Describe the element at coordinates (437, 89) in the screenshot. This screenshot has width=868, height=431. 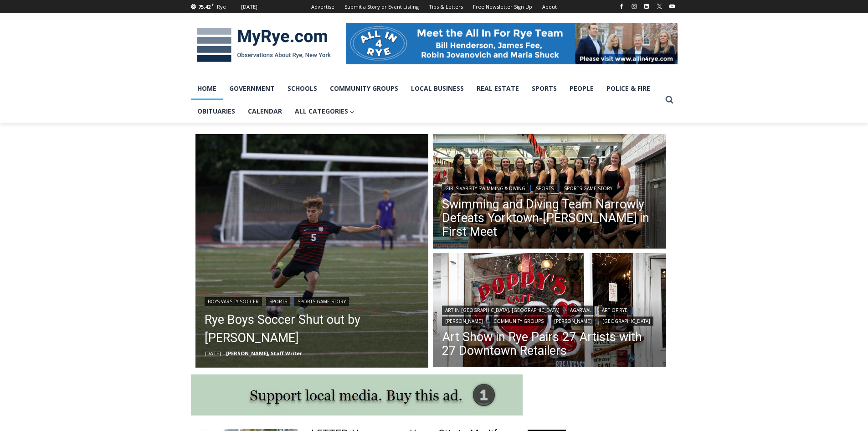
I see `a: Local Business` at that location.